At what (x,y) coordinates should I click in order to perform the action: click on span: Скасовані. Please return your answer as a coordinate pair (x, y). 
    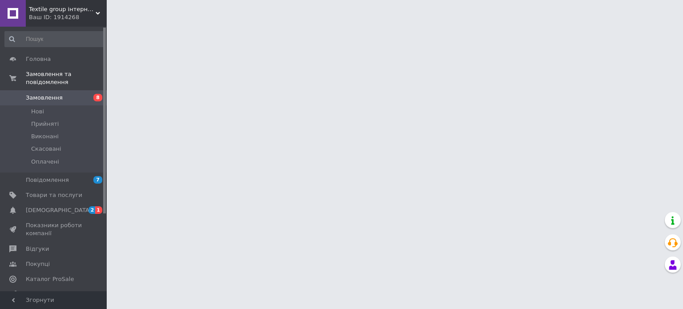
    Looking at the image, I should click on (46, 149).